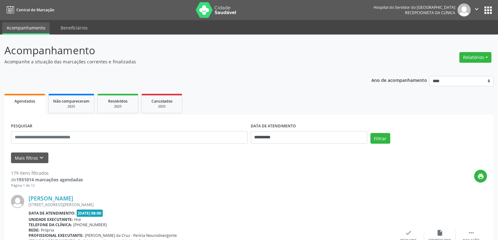 This screenshot has height=240, width=498. What do you see at coordinates (440, 233) in the screenshot?
I see `i: insert_drive_file` at bounding box center [440, 233].